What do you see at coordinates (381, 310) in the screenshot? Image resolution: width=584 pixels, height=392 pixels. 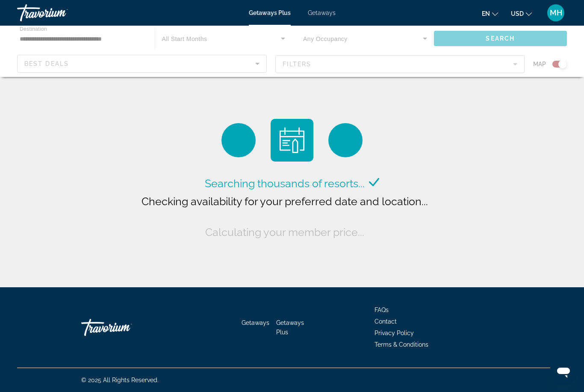 I see `span: FAQs` at bounding box center [381, 310].